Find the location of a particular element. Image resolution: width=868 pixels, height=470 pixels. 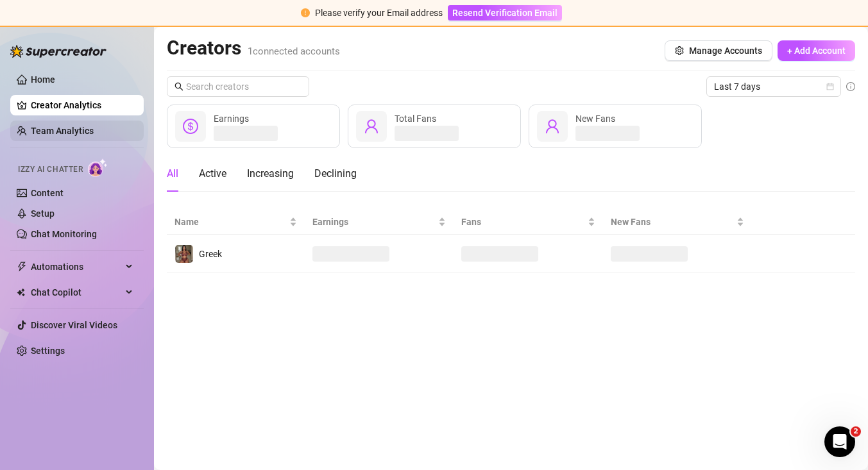

span: info-circle is located at coordinates (851, 87).